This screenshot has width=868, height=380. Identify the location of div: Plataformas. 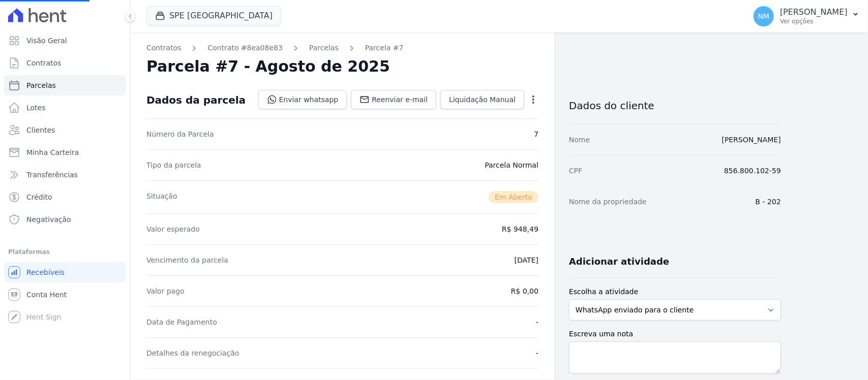
(65, 252).